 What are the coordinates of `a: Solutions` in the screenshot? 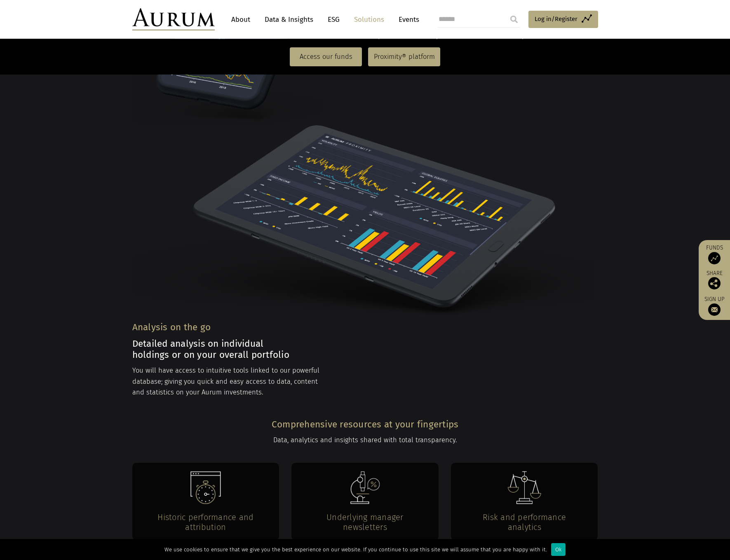 It's located at (369, 19).